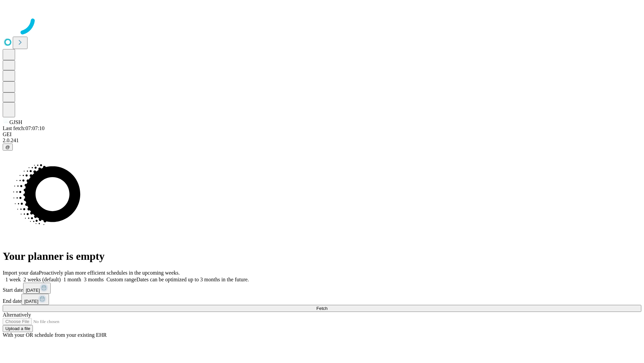 This screenshot has height=363, width=644. I want to click on button: Upload a file, so click(18, 328).